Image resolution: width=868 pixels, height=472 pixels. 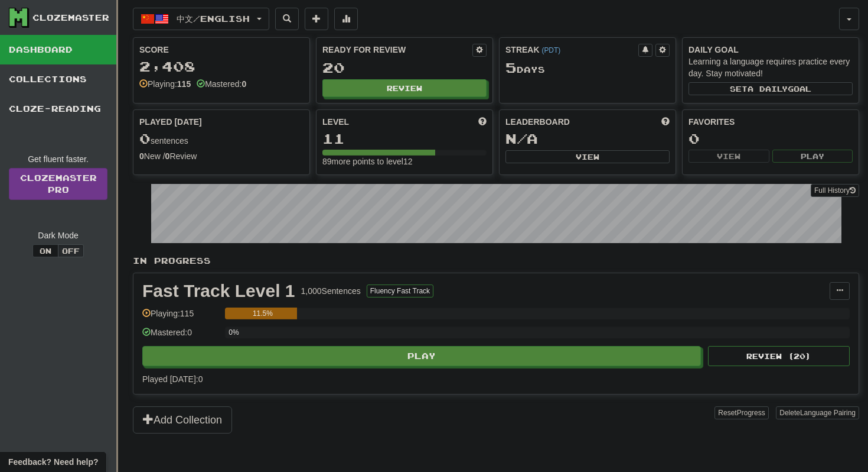 What do you see at coordinates (400, 291) in the screenshot?
I see `button: Fluency Fast Track` at bounding box center [400, 291].